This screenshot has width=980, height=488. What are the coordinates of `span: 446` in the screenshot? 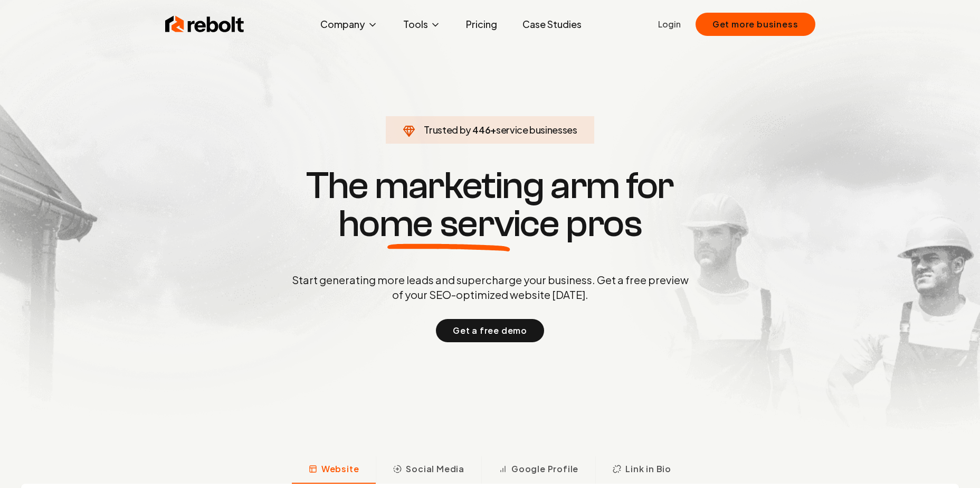 It's located at (481, 130).